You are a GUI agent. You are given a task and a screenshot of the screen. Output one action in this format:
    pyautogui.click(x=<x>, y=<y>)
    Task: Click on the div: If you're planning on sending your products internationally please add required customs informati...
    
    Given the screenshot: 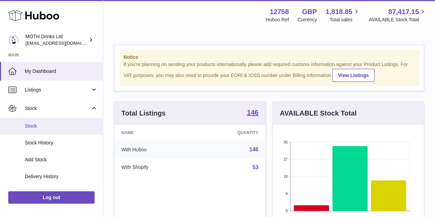 What is the action you would take?
    pyautogui.click(x=269, y=72)
    